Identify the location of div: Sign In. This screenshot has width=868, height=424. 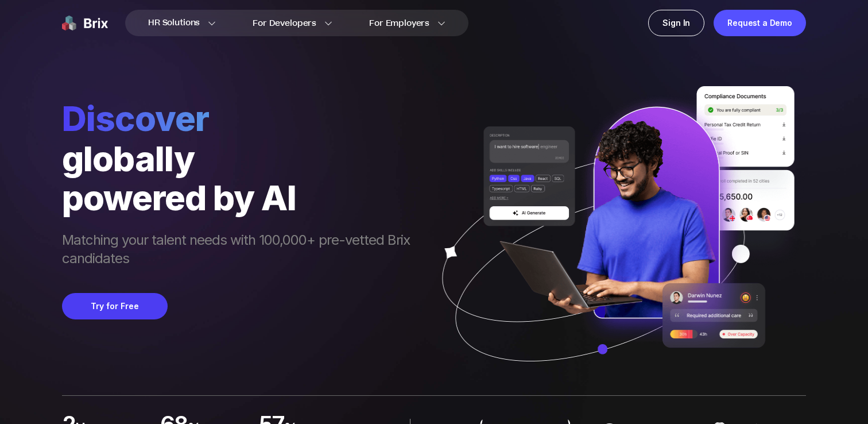
(676, 23).